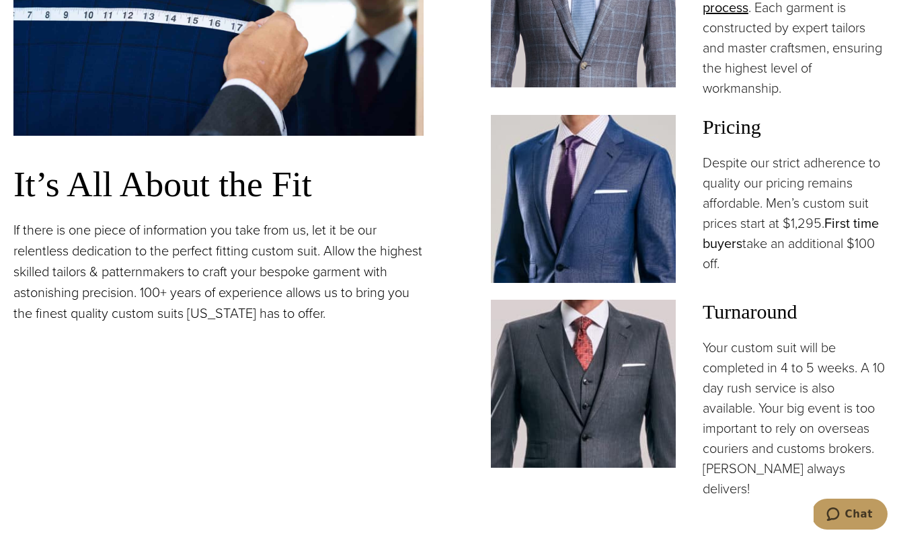  Describe the element at coordinates (795, 418) in the screenshot. I see `p: Your custom suit will be completed in 4 to 5 weeks. A 10 day rush service is also available. Your...` at that location.